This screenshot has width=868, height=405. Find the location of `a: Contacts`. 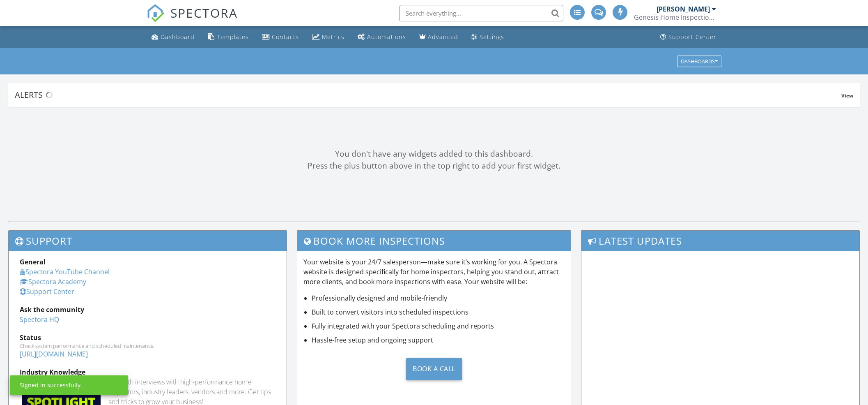

a: Contacts is located at coordinates (281, 37).